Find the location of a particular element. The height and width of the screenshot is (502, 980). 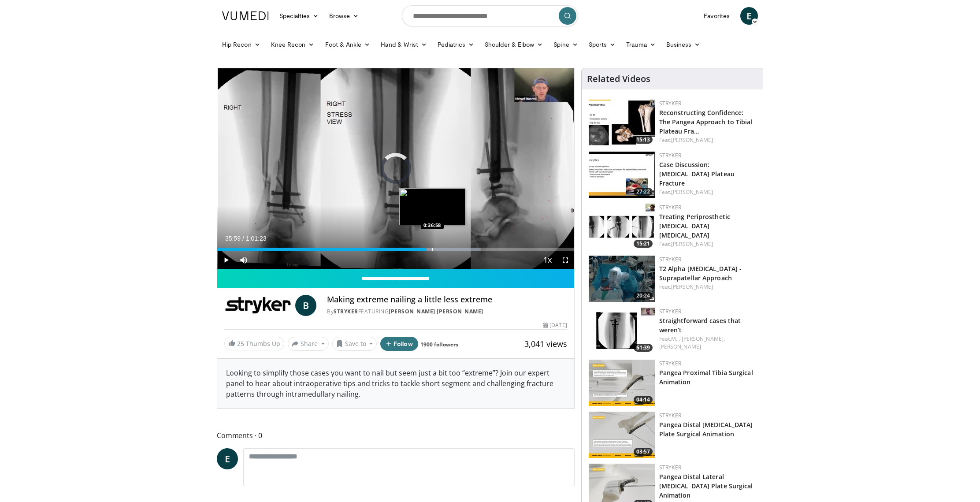

a: 61:39 is located at coordinates (622, 331).